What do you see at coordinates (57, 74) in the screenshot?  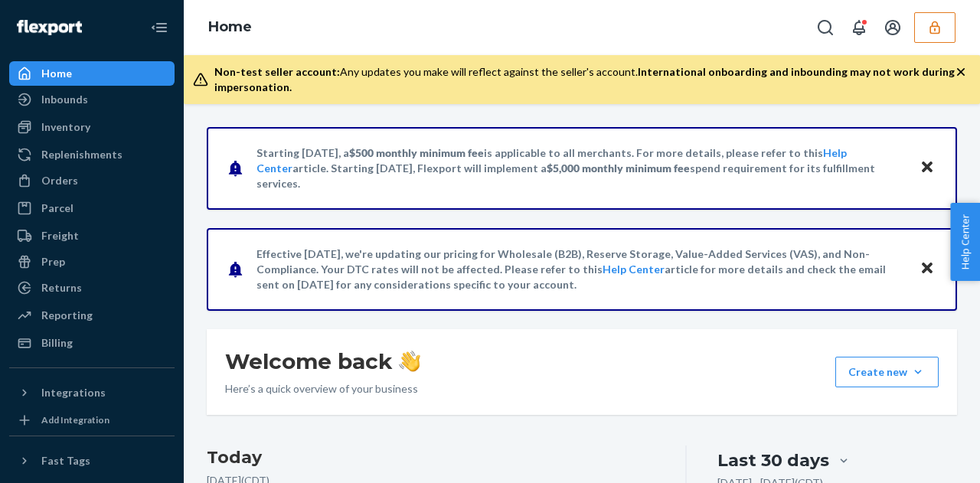 I see `div: Home` at bounding box center [57, 74].